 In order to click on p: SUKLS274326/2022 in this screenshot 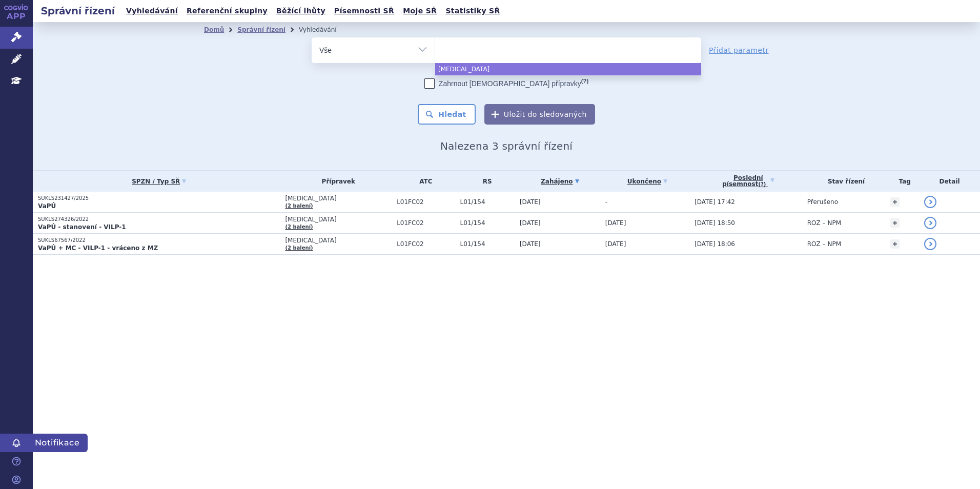, I will do `click(159, 219)`.